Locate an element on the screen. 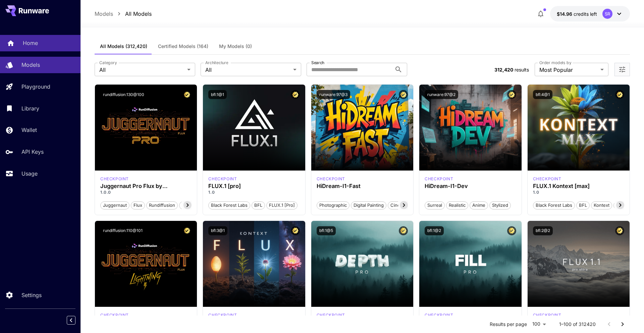 The image size is (644, 333). h3: Juggernaut Pro Flux by RunDiffusion is located at coordinates (146, 186).